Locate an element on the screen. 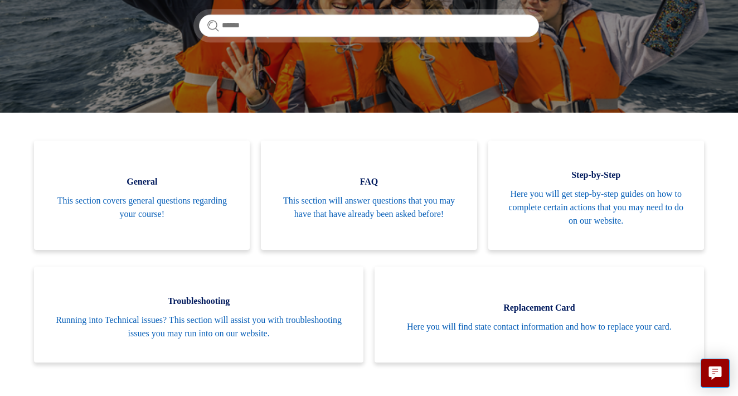 The height and width of the screenshot is (396, 738). span: Here you will get step-by-step guides on how to complete certain actions that you may need to do ... is located at coordinates (596, 207).